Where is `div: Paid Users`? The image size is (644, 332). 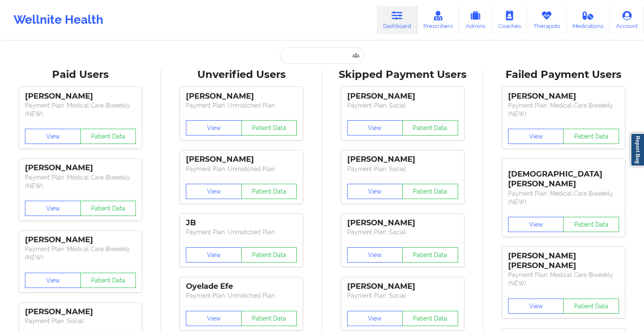
div: Paid Users is located at coordinates (80, 75).